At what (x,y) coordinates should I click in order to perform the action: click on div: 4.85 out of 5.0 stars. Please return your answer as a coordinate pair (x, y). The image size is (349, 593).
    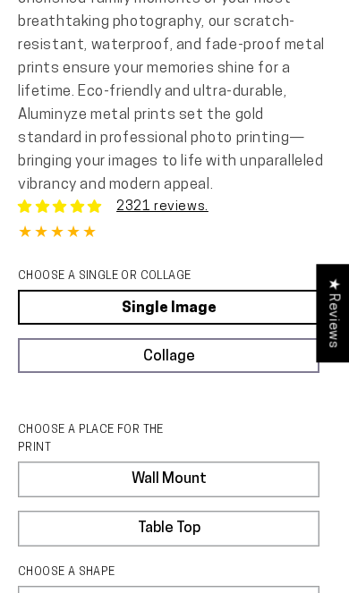
    Looking at the image, I should click on (174, 233).